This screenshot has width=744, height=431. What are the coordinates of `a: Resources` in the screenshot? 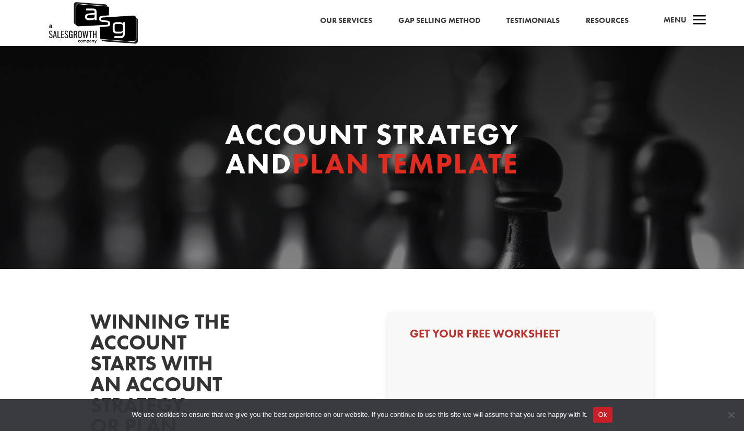 It's located at (607, 21).